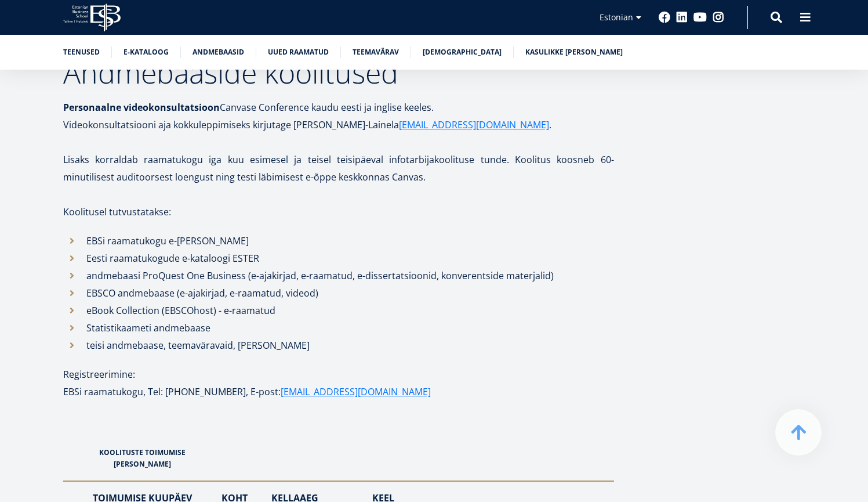  What do you see at coordinates (338, 293) in the screenshot?
I see `li: EBSCO andmebaase (e-ajakirjad, e-raamatud, videod)` at bounding box center [338, 293].